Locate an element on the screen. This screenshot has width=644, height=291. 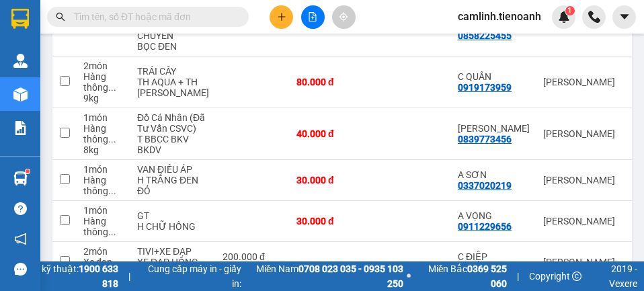
div: H CHỮ HỒNG is located at coordinates (173, 226).